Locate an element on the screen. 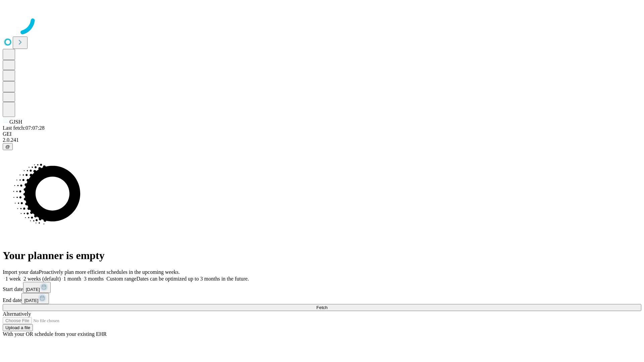 The height and width of the screenshot is (362, 644). span: Alternatively is located at coordinates (17, 314).